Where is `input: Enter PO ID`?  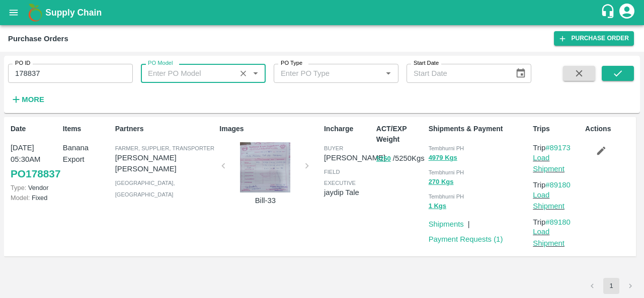 input: Enter PO ID is located at coordinates (71, 73).